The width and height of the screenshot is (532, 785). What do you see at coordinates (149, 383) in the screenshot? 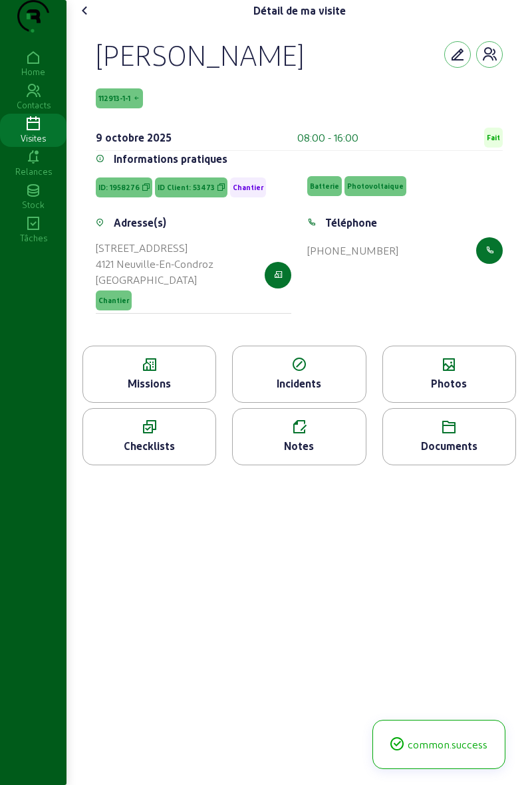
I see `div: Missions` at bounding box center [149, 383].